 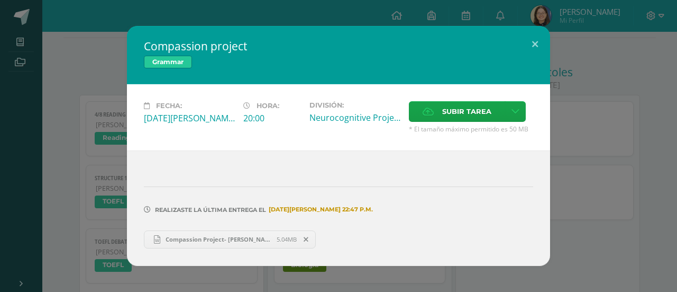 I want to click on span: Fecha:, so click(x=169, y=105).